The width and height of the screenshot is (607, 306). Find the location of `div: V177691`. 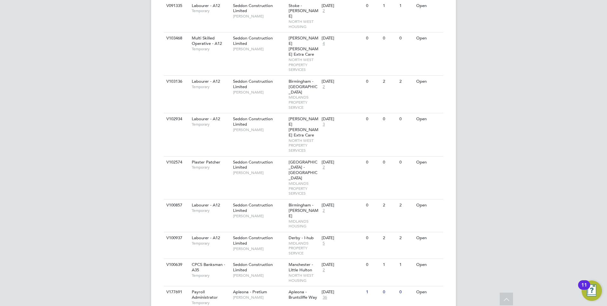

div: V177691 is located at coordinates (176, 292).